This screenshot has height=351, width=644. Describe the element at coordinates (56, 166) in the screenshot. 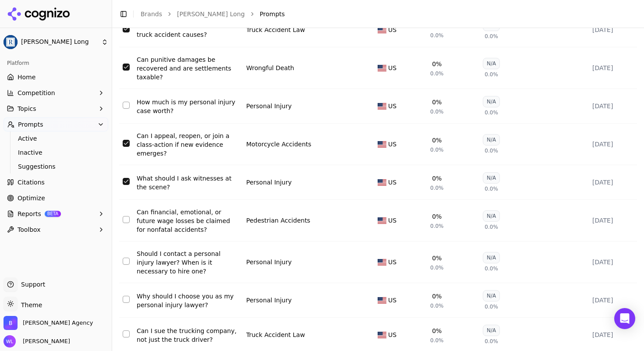

I see `span: Suggestions` at that location.